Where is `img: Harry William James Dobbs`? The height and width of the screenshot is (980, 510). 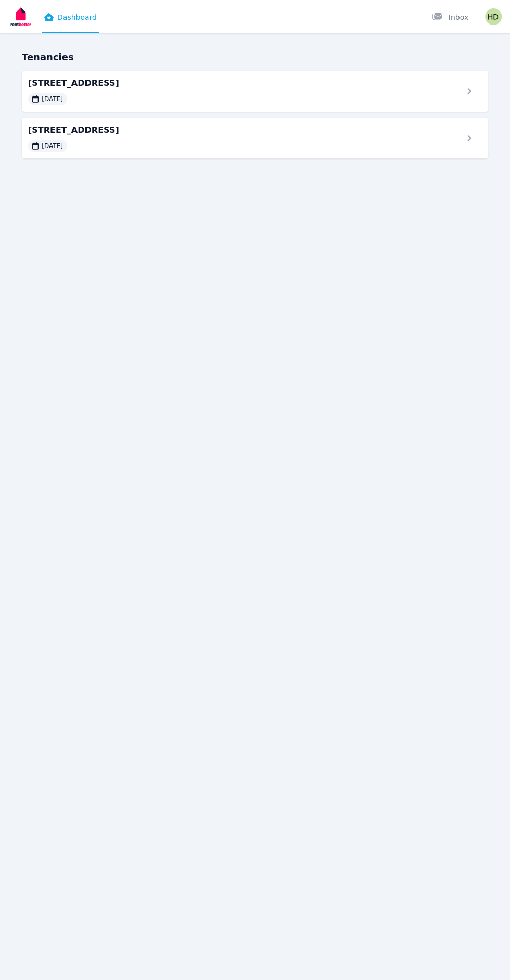 img: Harry William James Dobbs is located at coordinates (493, 17).